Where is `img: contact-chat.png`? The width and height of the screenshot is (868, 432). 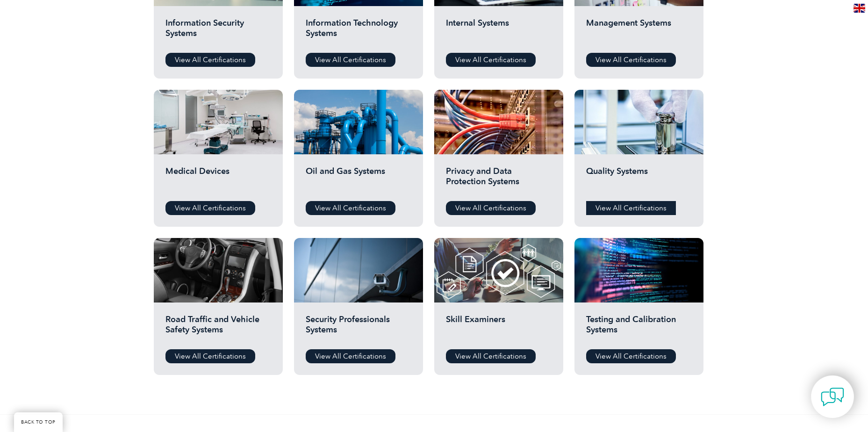
img: contact-chat.png is located at coordinates (832, 397).